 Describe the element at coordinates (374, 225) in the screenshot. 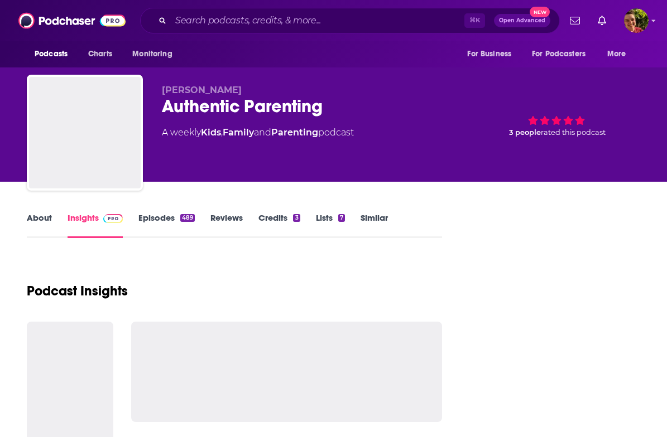

I see `a: Similar` at that location.